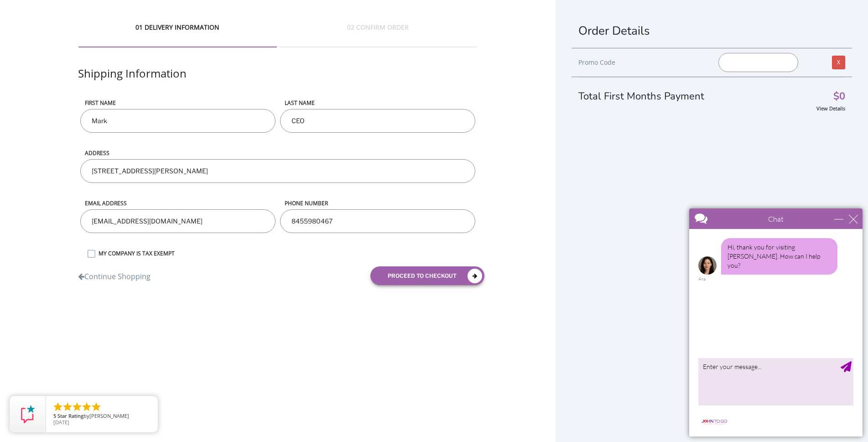  Describe the element at coordinates (378, 203) in the screenshot. I see `label: phone number` at that location.